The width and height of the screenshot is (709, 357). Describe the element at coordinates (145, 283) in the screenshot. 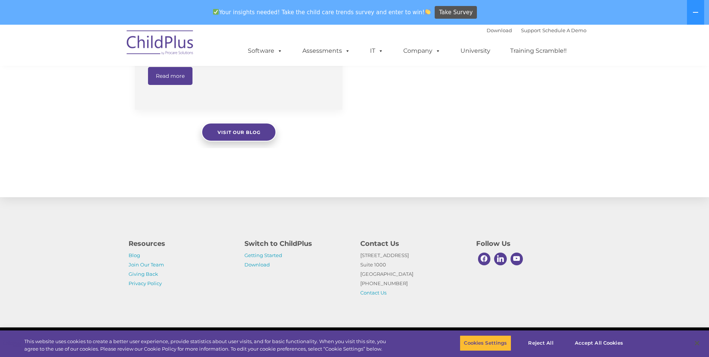

I see `a: Privacy Policy` at that location.